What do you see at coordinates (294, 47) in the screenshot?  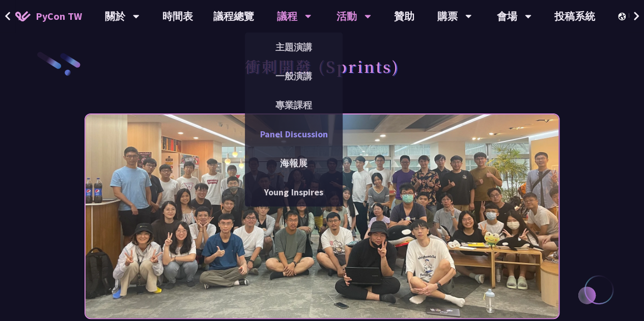 I see `a: 主題演講` at bounding box center [294, 47].